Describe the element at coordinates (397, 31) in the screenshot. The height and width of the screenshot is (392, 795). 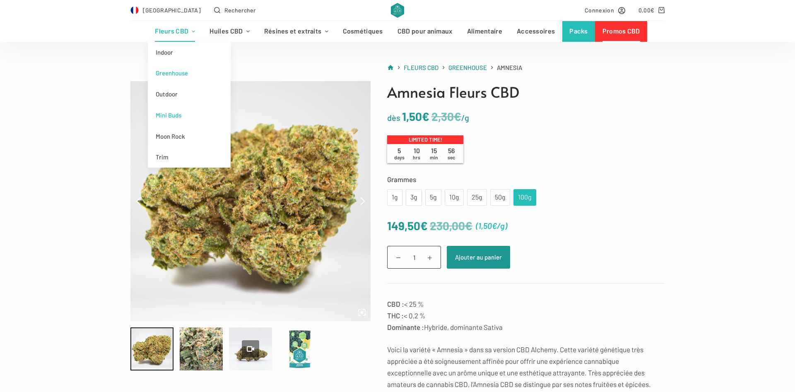
I see `nav: Menu d’en-tête` at that location.